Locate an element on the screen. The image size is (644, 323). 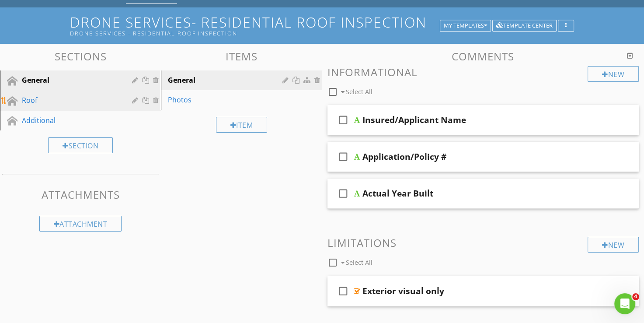
div: Photos is located at coordinates (226, 99).